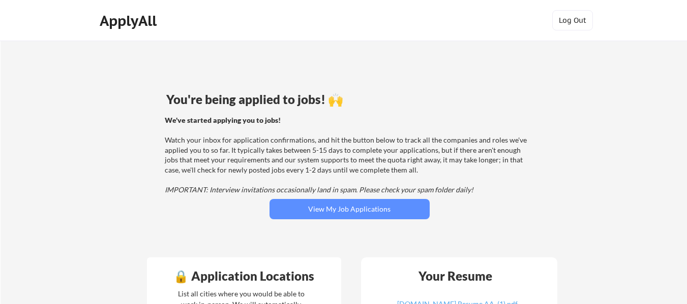  I want to click on div: 🔒 Application Locations, so click(244, 277).